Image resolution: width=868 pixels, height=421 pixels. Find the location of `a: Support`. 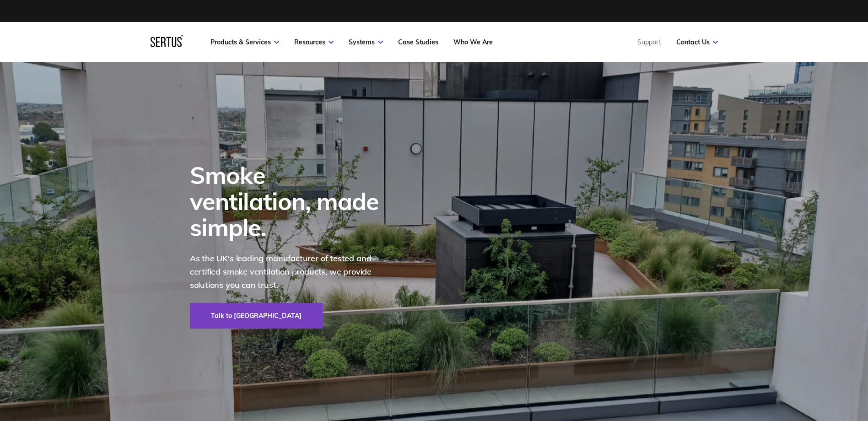

a: Support is located at coordinates (649, 42).